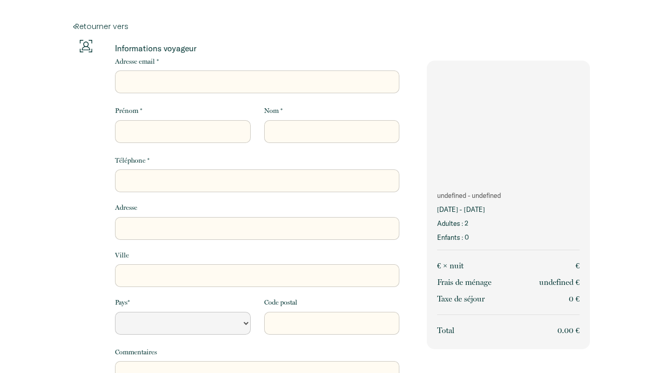 This screenshot has height=373, width=663. What do you see at coordinates (132, 161) in the screenshot?
I see `label: Téléphone *` at bounding box center [132, 161].